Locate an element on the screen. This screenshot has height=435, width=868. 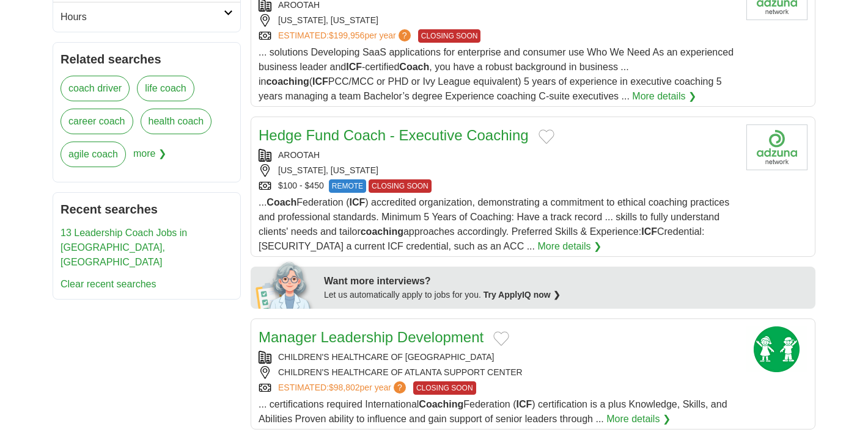
a: Hedge Fund Coach - Executive Coaching is located at coordinates (394, 135).